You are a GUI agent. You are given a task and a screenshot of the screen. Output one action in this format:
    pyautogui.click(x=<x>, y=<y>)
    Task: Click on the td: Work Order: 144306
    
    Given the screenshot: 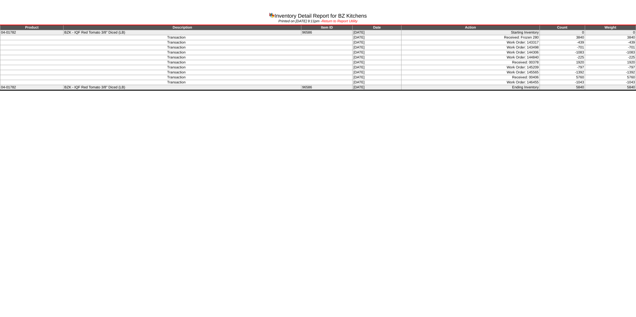 What is the action you would take?
    pyautogui.click(x=471, y=53)
    